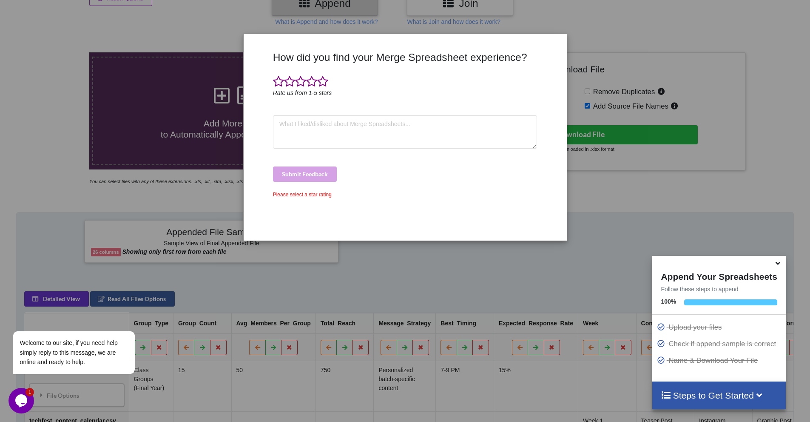 The width and height of the screenshot is (810, 422). I want to click on p: Name & Download Your File, so click(720, 360).